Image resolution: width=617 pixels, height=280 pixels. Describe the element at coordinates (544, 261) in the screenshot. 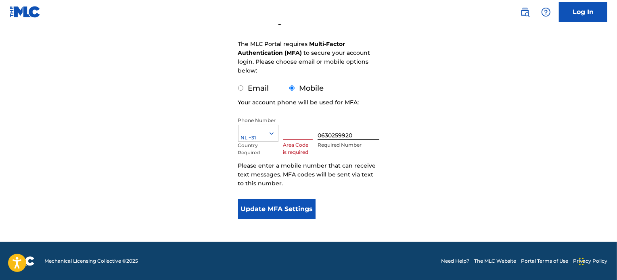

I see `a: Portal Terms of Use` at that location.